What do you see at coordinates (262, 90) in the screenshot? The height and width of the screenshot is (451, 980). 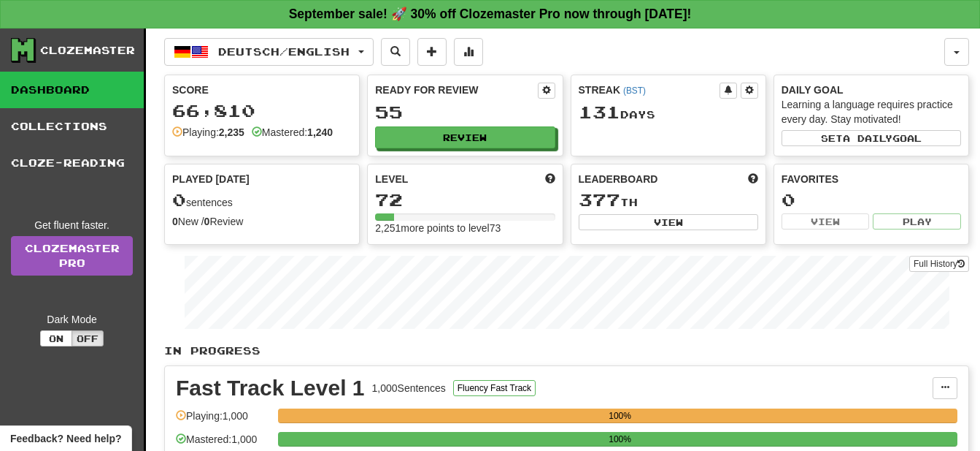 I see `div: Score` at bounding box center [262, 90].